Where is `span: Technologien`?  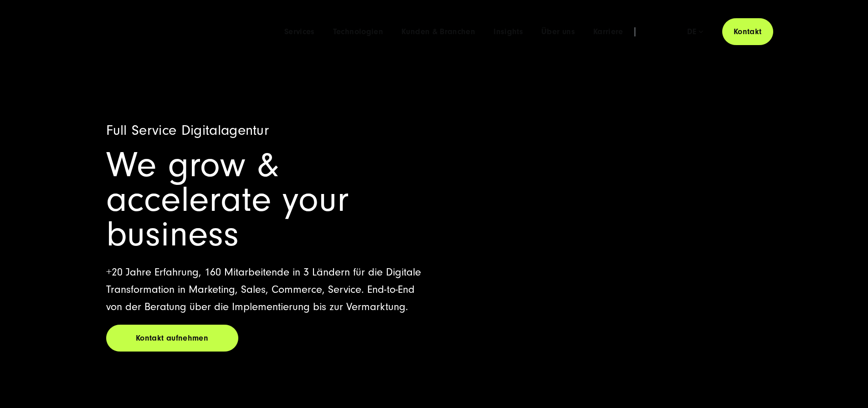
span: Technologien is located at coordinates (358, 32).